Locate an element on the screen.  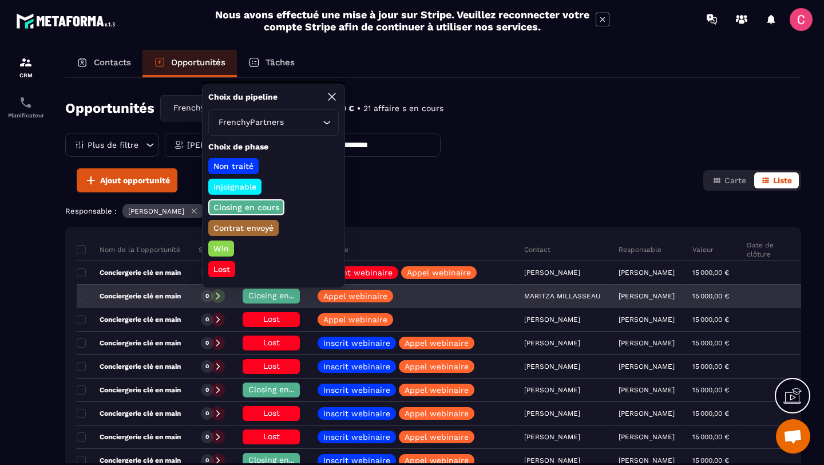
button: Carte is located at coordinates (729, 180).